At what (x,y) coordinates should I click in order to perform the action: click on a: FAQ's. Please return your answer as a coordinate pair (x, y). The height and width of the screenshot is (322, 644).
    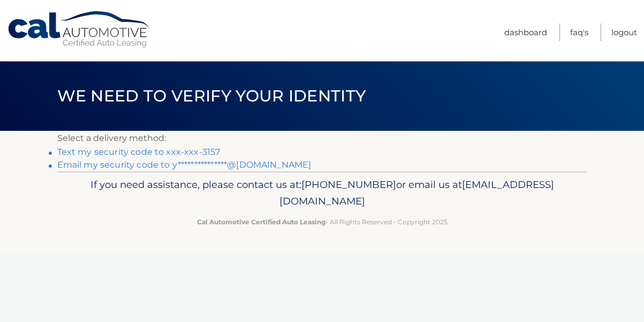
    Looking at the image, I should click on (580, 32).